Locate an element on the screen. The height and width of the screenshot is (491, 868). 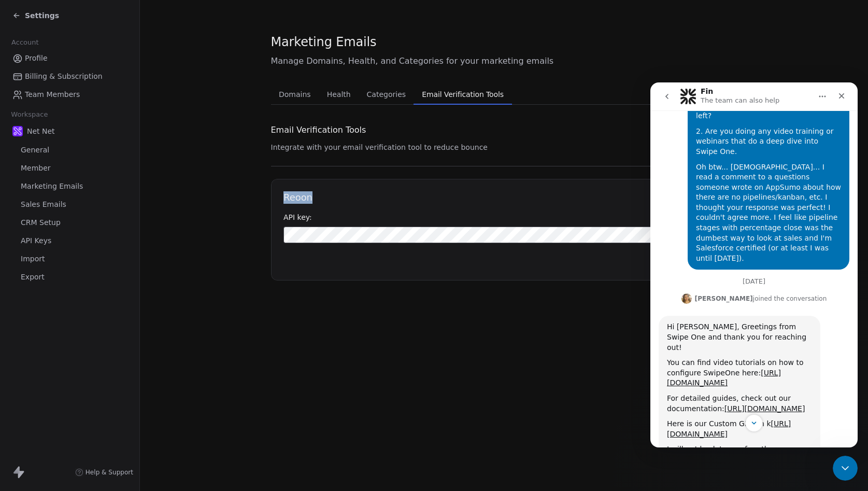
a: Team Members is located at coordinates (69, 94).